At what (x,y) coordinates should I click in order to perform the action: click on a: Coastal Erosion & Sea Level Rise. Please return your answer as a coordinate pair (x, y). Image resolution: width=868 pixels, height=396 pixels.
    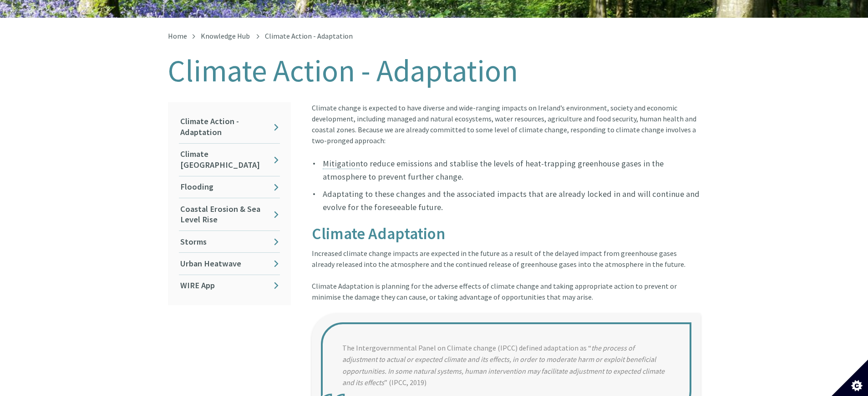
    Looking at the image, I should click on (229, 214).